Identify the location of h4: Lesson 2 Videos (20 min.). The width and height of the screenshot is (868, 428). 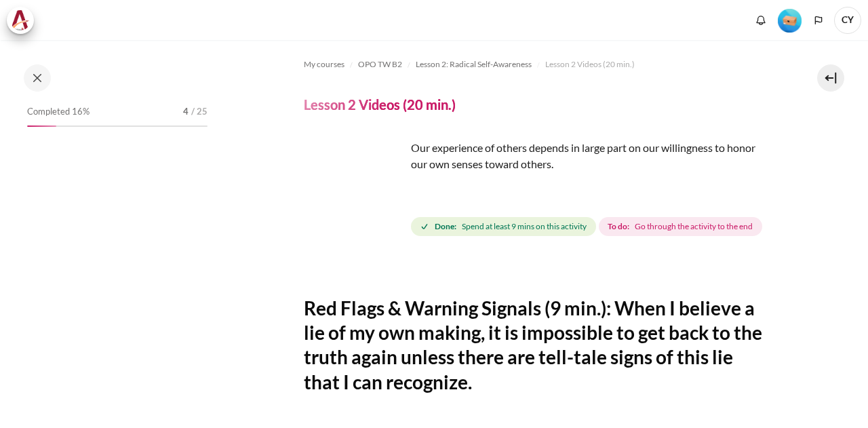
(380, 105).